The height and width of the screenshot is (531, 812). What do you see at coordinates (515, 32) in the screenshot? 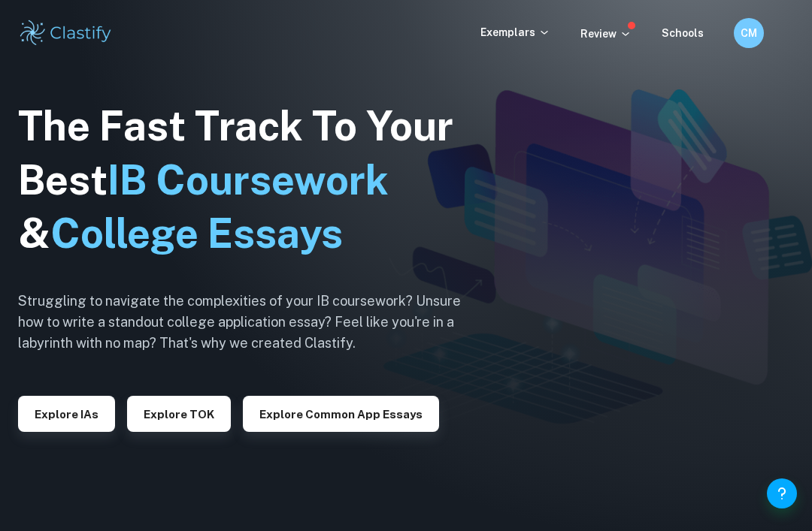
I see `p: Exemplars` at bounding box center [515, 32].